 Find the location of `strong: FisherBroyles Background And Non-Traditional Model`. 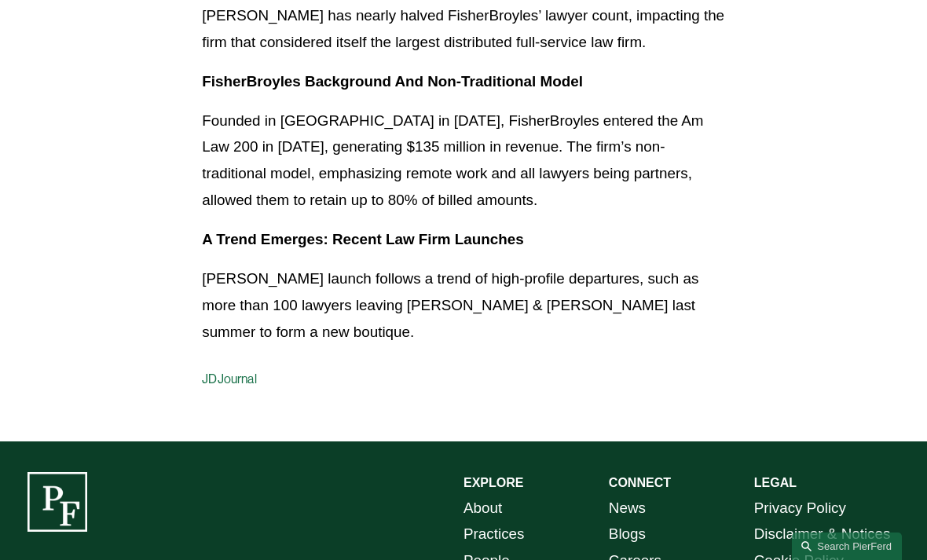

strong: FisherBroyles Background And Non-Traditional Model is located at coordinates (392, 81).